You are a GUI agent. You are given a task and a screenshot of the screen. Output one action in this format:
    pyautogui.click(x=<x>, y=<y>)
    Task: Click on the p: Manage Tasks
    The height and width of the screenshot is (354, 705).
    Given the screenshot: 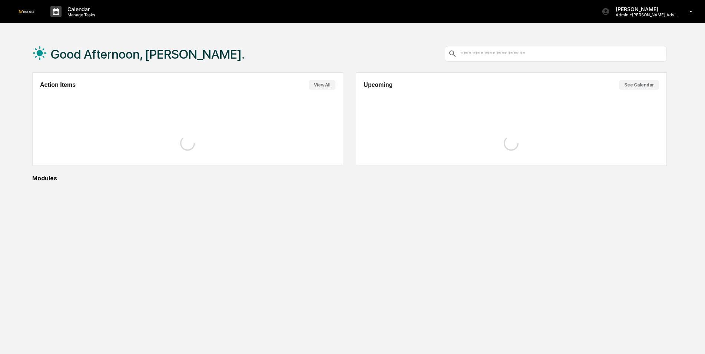 What is the action you would take?
    pyautogui.click(x=80, y=15)
    